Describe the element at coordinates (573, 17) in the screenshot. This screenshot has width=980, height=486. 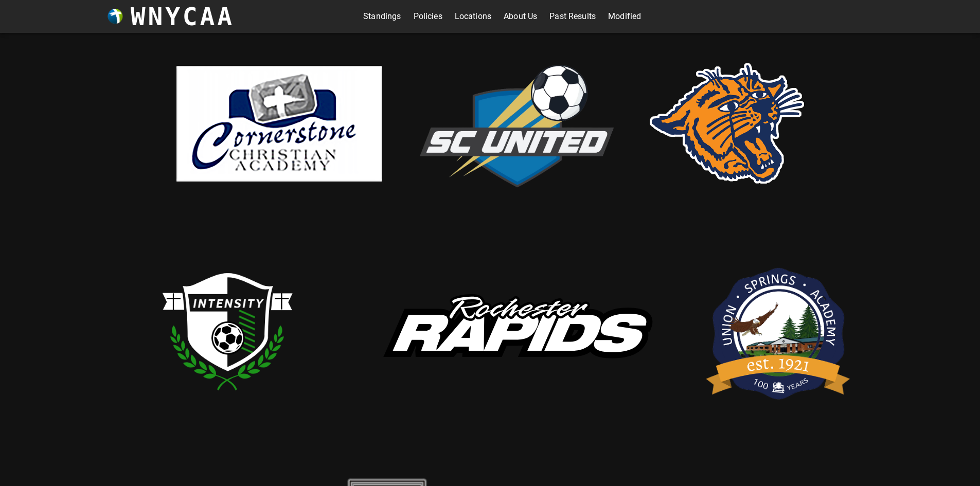
I see `a: Past Results` at that location.